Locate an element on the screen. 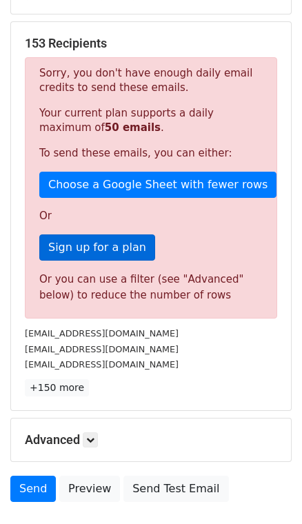  a: Send is located at coordinates (33, 489).